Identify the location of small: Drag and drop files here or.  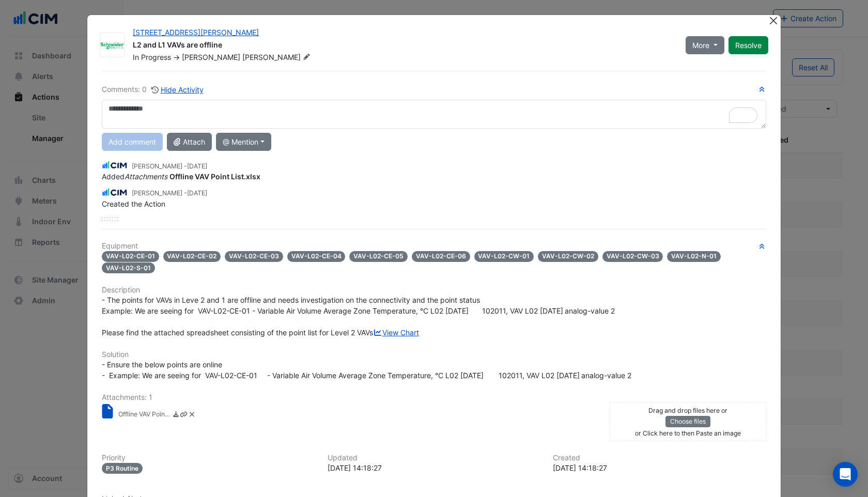
(688, 410).